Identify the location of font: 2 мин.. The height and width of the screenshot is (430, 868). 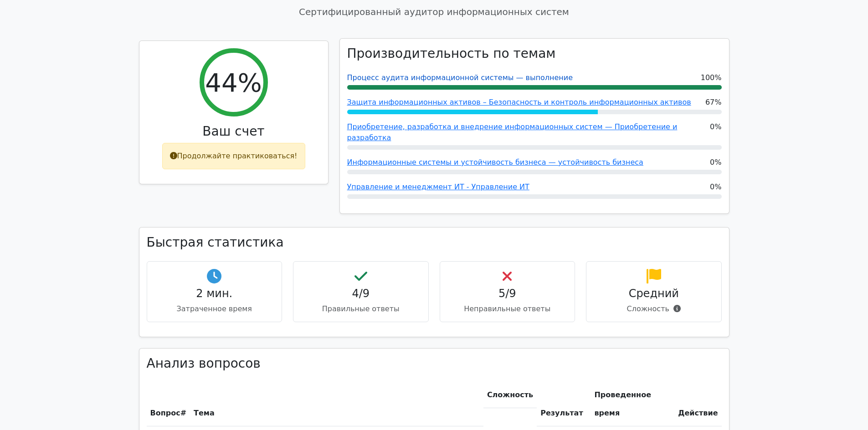
(214, 294).